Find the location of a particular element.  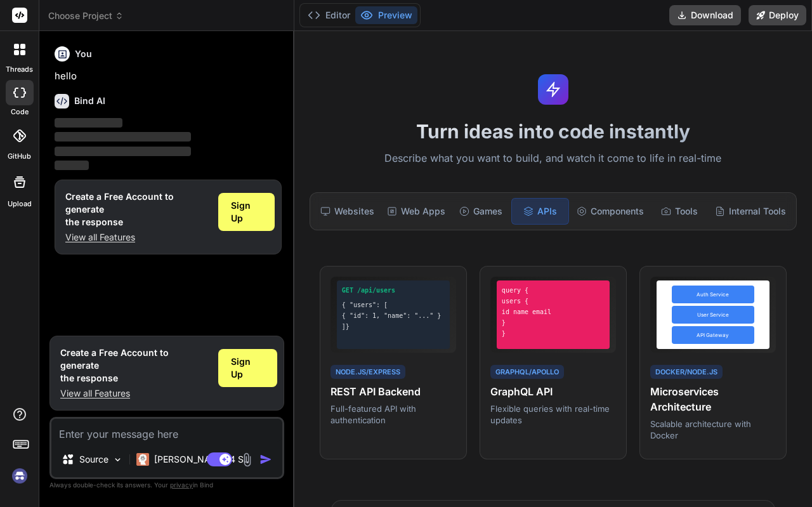

span: privacy is located at coordinates (181, 485).